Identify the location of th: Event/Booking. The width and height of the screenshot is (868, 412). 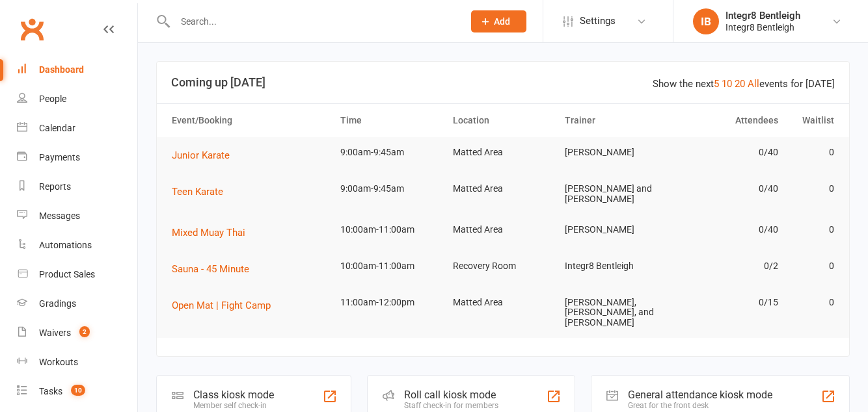
(250, 120).